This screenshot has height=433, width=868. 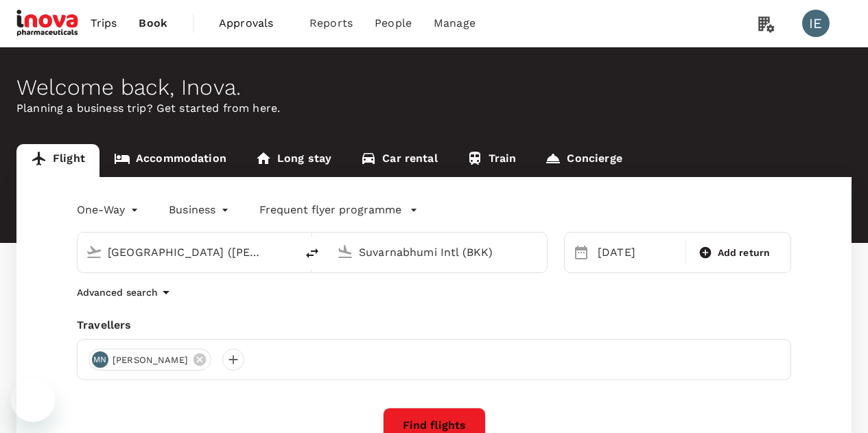 I want to click on p: Planning a business trip? Get started from here., so click(x=434, y=108).